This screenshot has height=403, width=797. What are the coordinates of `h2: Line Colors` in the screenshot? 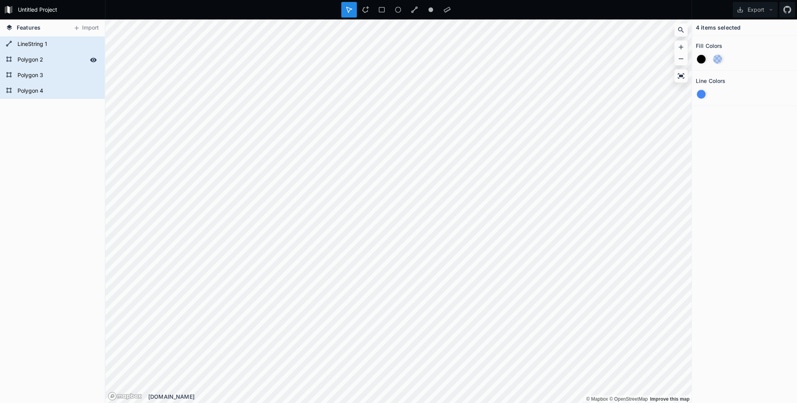 It's located at (710, 81).